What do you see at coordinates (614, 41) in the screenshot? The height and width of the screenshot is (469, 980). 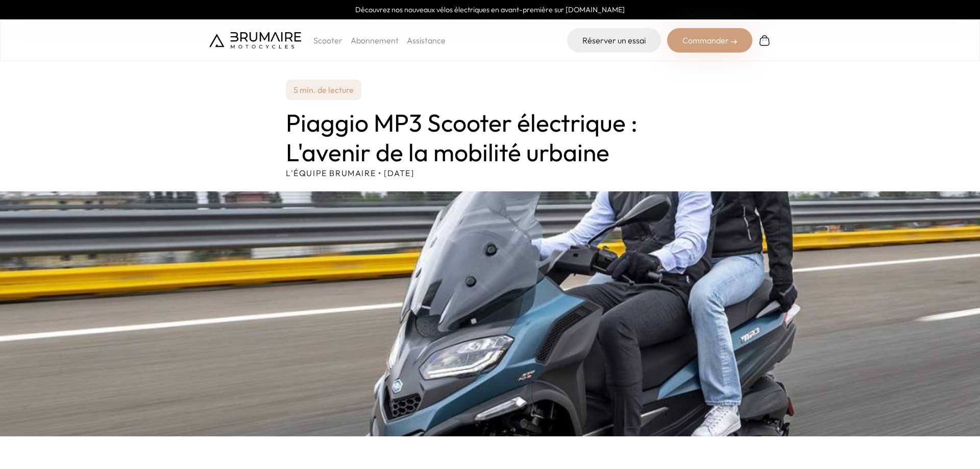 I see `a: Réserver un essai` at bounding box center [614, 41].